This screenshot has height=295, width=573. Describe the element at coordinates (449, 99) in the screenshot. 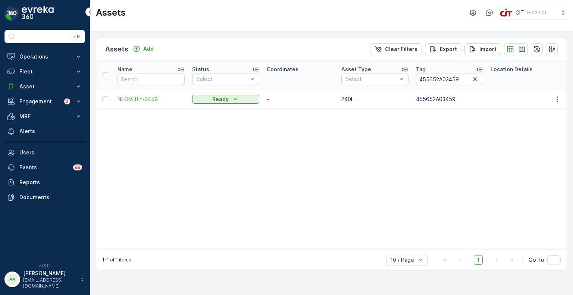

I see `p: 455652A03459` at that location.